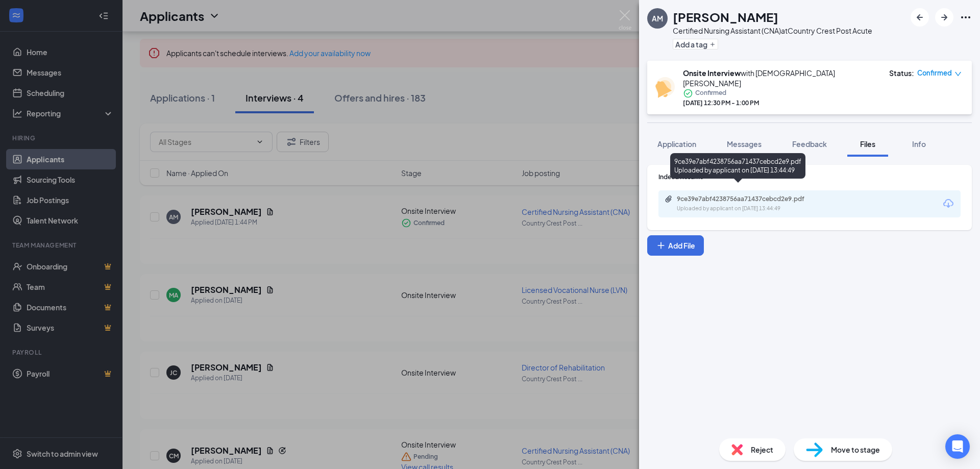 The image size is (980, 469). Describe the element at coordinates (744, 144) in the screenshot. I see `span: Messages` at that location.